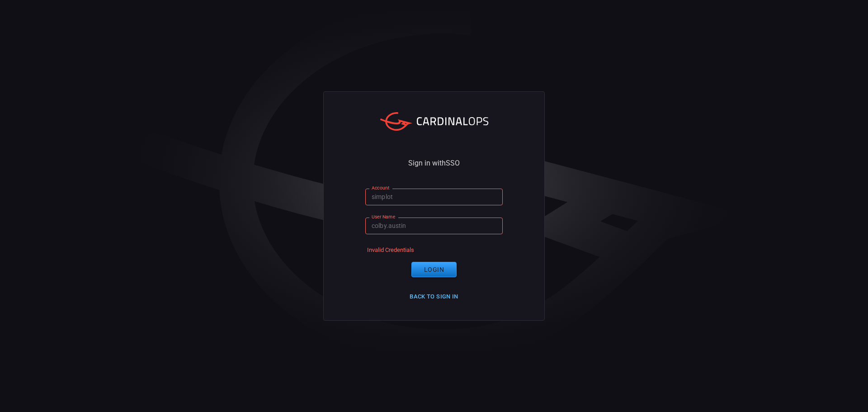  Describe the element at coordinates (434, 226) in the screenshot. I see `input: Type your user name` at that location.